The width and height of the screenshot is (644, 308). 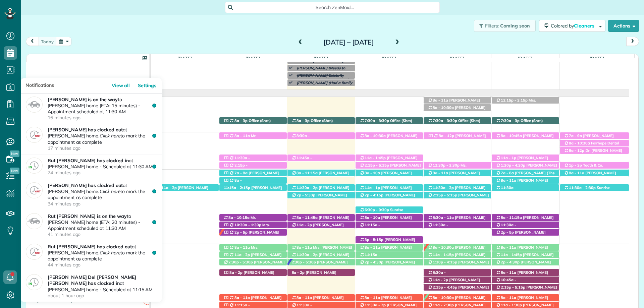 What do you see at coordinates (372, 188) in the screenshot?
I see `span: 11a - 1p` at bounding box center [372, 188].